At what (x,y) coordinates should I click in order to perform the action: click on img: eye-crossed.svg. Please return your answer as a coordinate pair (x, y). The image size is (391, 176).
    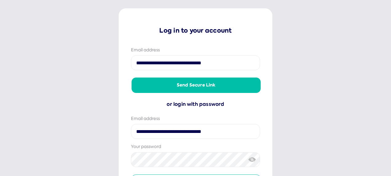
    Looking at the image, I should click on (252, 159).